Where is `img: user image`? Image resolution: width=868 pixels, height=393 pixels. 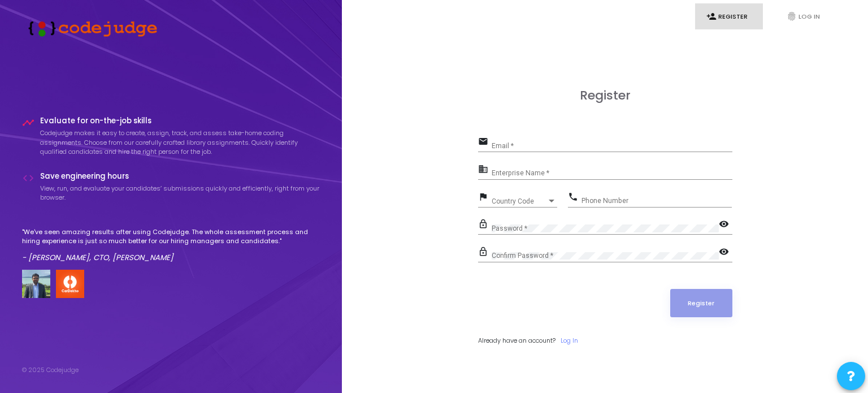 img: user image is located at coordinates (36, 284).